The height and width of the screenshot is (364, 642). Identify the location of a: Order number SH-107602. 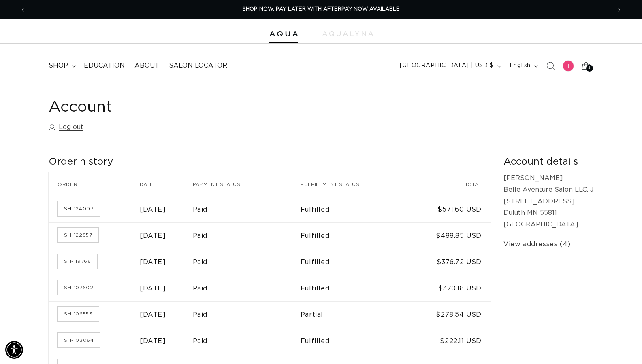
(78, 287).